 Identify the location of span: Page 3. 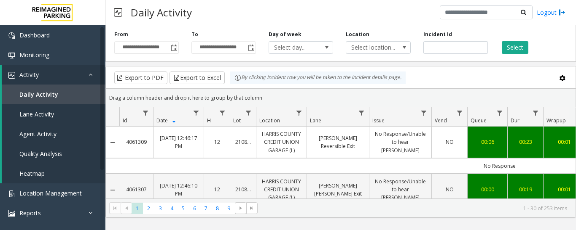
(160, 209).